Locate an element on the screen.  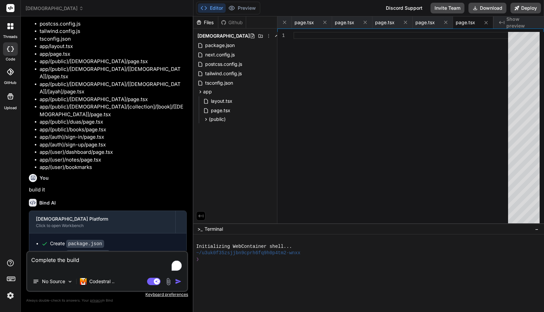
label: threads is located at coordinates (10, 37).